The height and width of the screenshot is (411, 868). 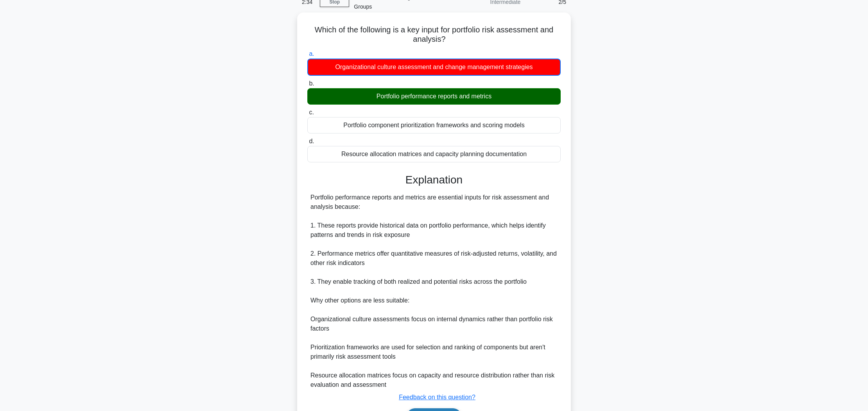 What do you see at coordinates (437, 397) in the screenshot?
I see `a: Feedback on this question?` at bounding box center [437, 397].